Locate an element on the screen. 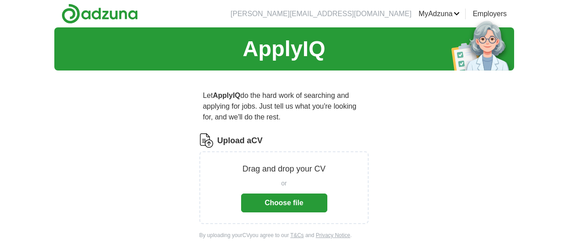 The width and height of the screenshot is (568, 251). a: Privacy Notice is located at coordinates (332, 235).